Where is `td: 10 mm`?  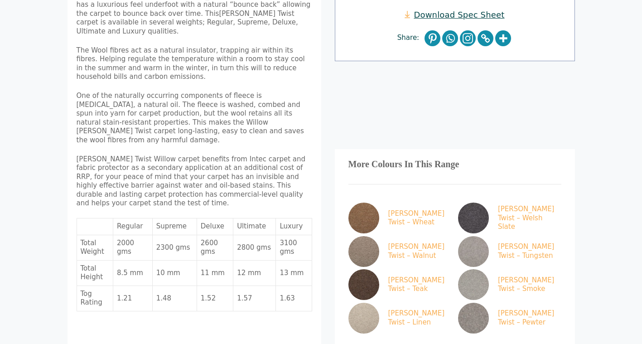 td: 10 mm is located at coordinates (175, 273).